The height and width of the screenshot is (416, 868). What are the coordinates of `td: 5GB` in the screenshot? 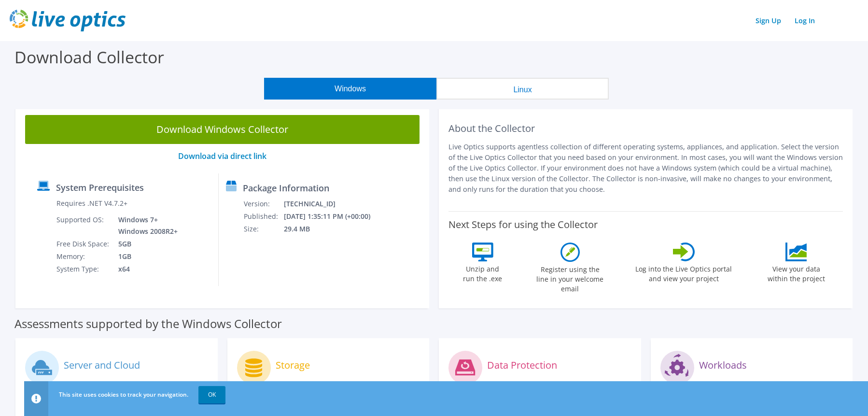 It's located at (146, 244).